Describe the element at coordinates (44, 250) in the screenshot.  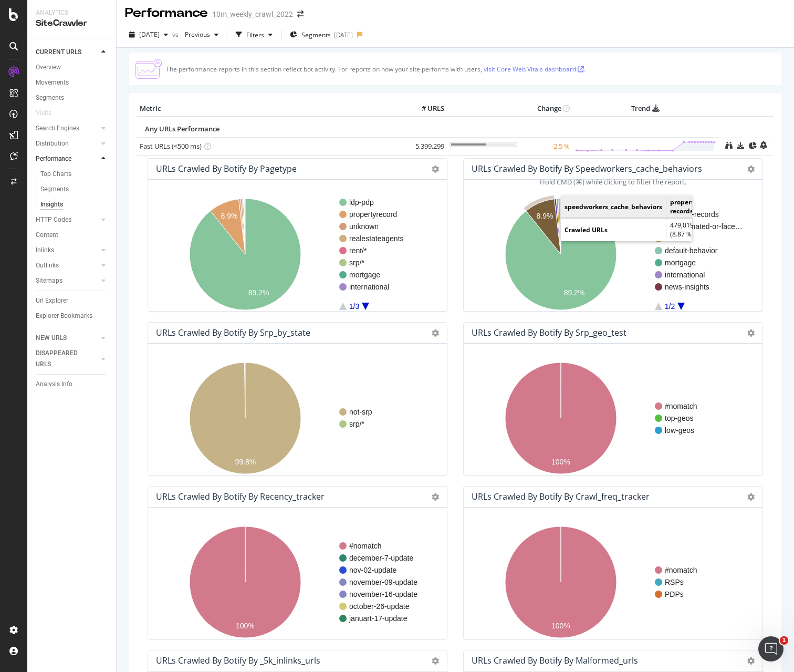
I see `div: Inlinks` at that location.